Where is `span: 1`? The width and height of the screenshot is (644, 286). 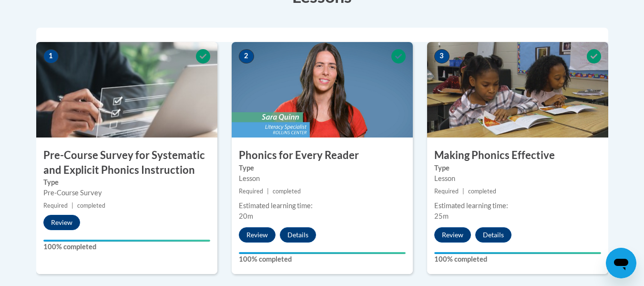
span: 1 is located at coordinates (51, 56).